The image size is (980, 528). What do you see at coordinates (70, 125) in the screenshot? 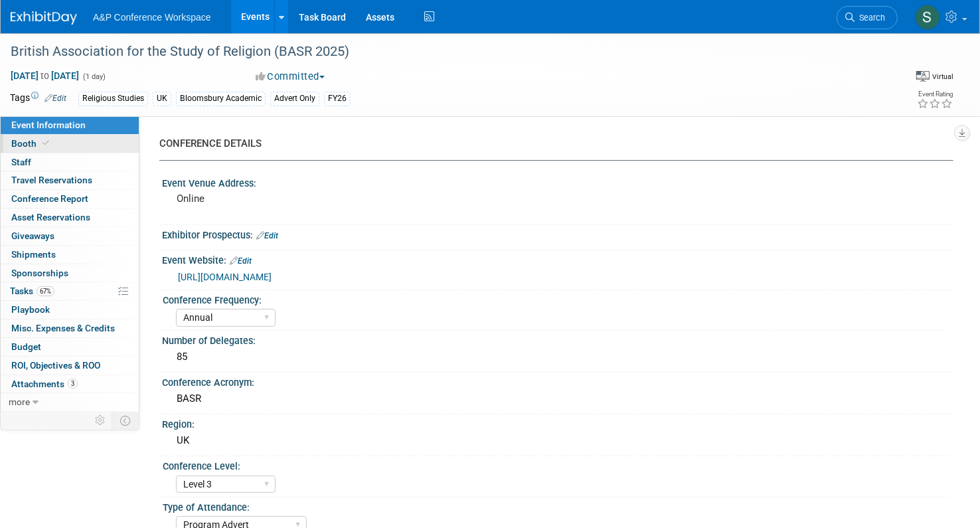
I see `a: Event Information` at bounding box center [70, 125].